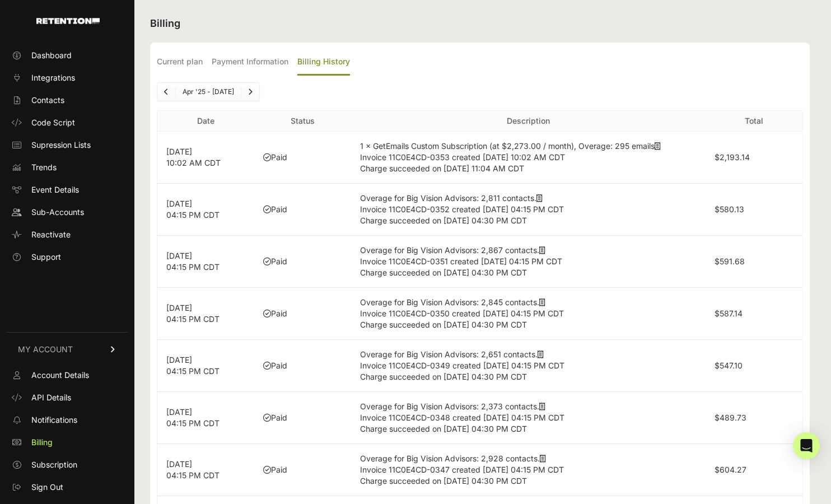  I want to click on span: Subscription, so click(54, 465).